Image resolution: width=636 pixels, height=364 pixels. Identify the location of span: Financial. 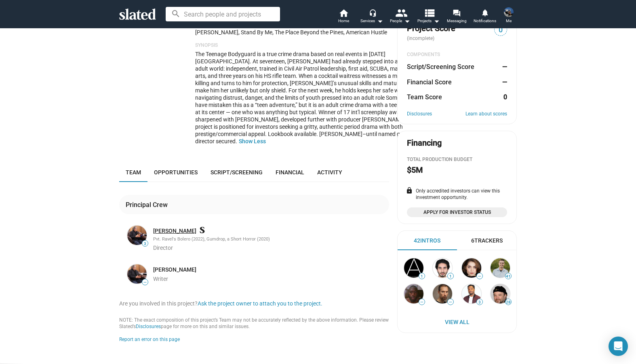
(290, 173).